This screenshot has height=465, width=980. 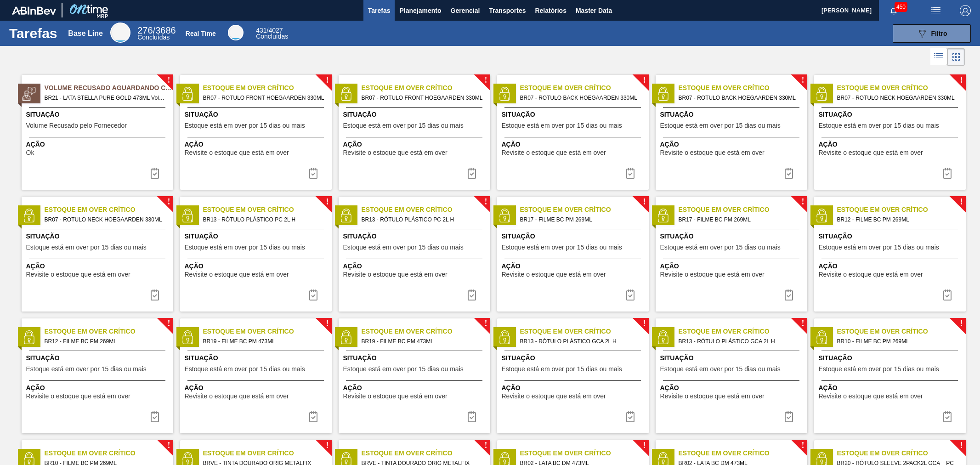 What do you see at coordinates (105, 341) in the screenshot?
I see `span: BR12 - FILME BC PM 269ML` at bounding box center [105, 341].